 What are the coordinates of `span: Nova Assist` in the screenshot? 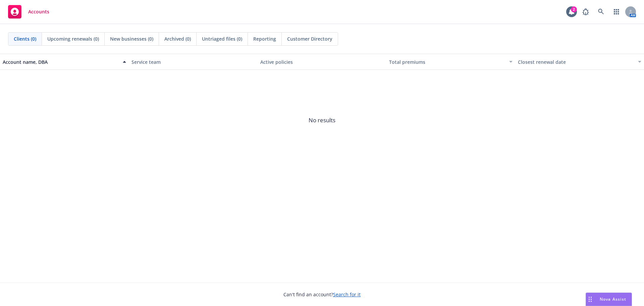 It's located at (613, 299).